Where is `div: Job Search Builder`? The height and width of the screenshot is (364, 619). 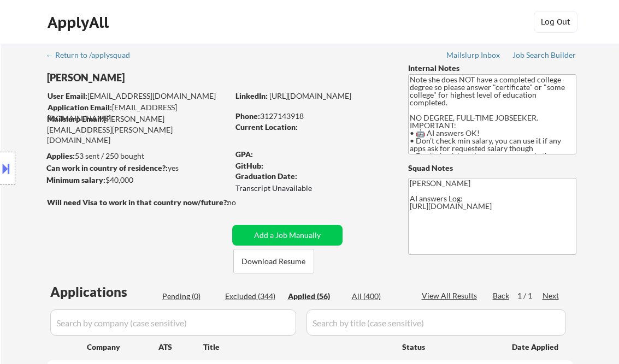 div: Job Search Builder is located at coordinates (544, 55).